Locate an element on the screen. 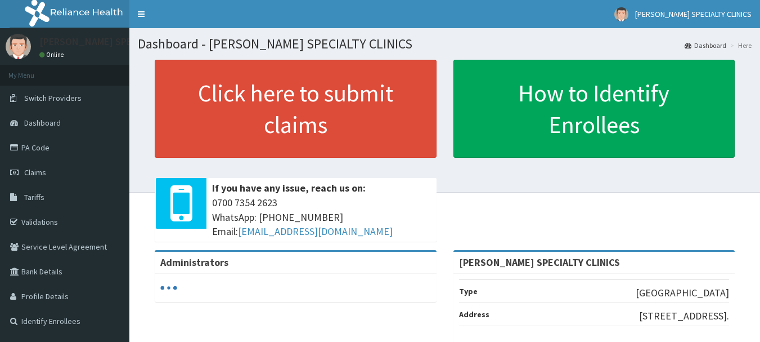 The image size is (760, 342). b: Address is located at coordinates (474, 314).